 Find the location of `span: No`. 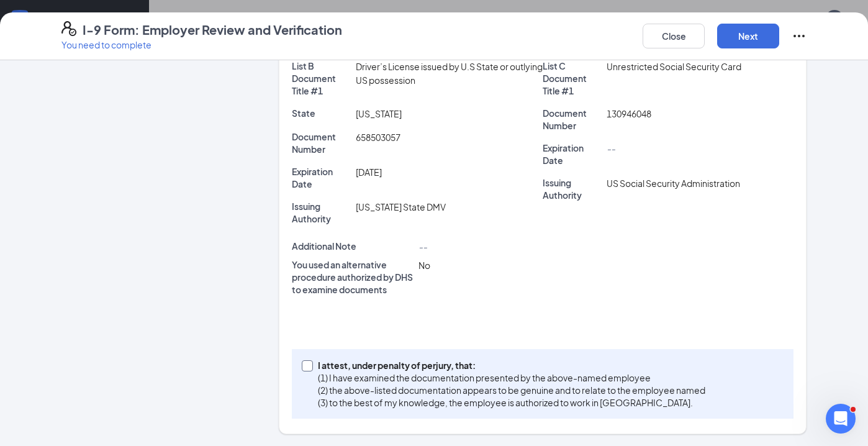

span: No is located at coordinates (424, 266).